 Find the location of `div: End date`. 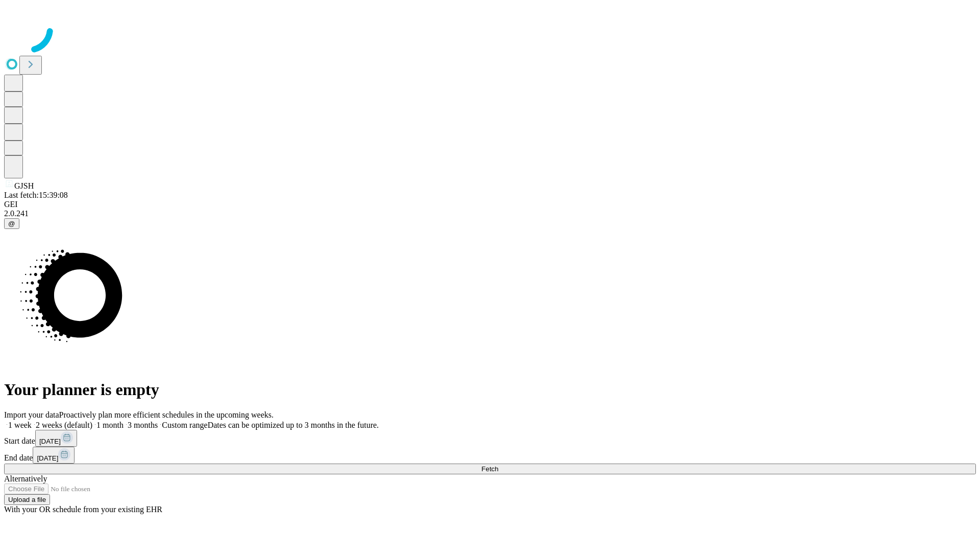

div: End date is located at coordinates (490, 455).